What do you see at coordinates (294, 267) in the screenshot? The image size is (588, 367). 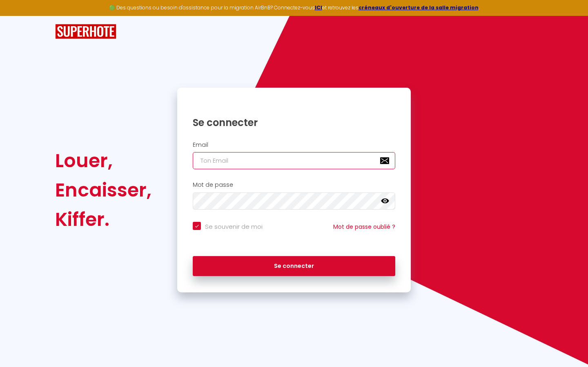 I see `button: Se connecter` at bounding box center [294, 267].